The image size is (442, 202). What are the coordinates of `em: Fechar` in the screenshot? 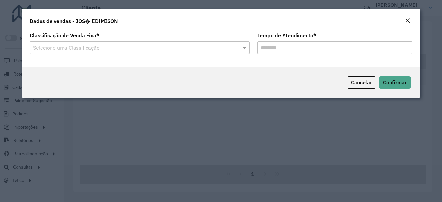 It's located at (408, 21).